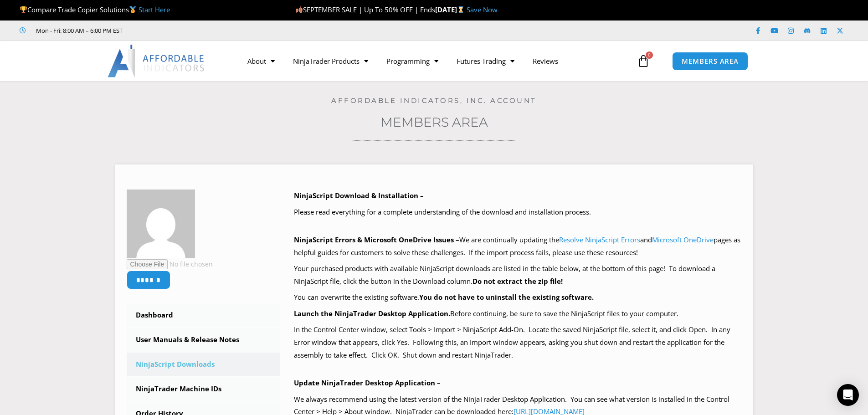 This screenshot has width=868, height=415. Describe the element at coordinates (545, 61) in the screenshot. I see `a: Reviews` at that location.